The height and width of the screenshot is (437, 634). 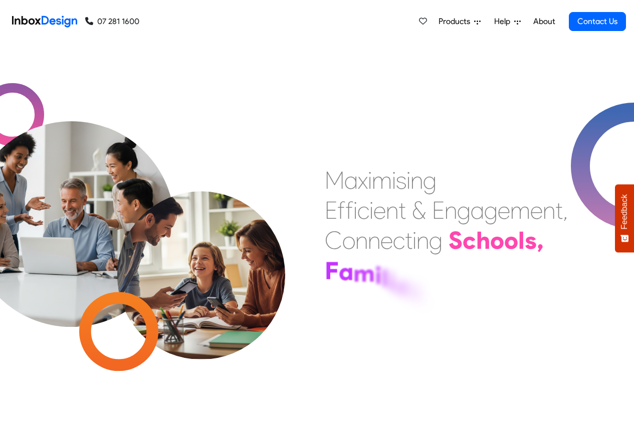 I want to click on div: S, so click(x=455, y=241).